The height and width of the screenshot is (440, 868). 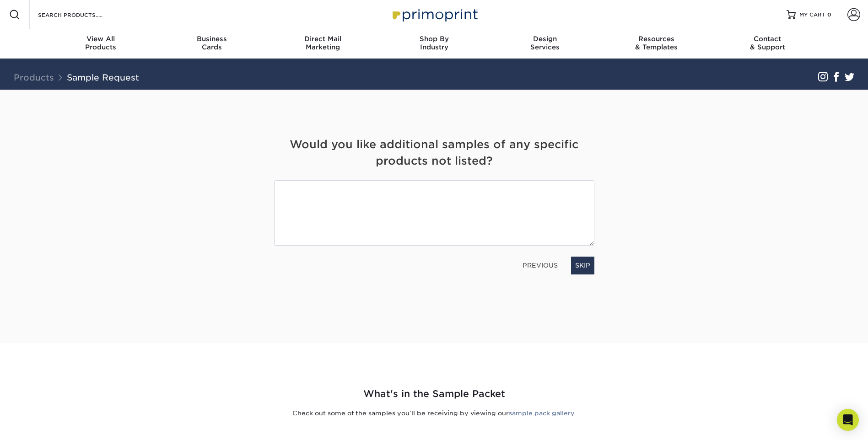 What do you see at coordinates (101, 44) in the screenshot?
I see `a: View AllProducts` at bounding box center [101, 44].